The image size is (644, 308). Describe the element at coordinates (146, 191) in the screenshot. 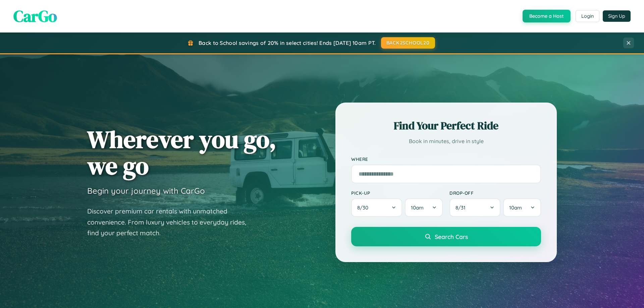

I see `h3: Begin your journey with CarGo` at that location.